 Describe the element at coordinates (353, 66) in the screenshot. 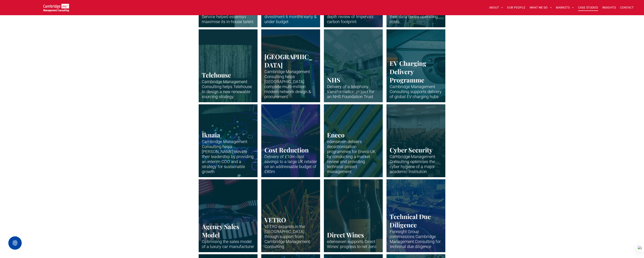

I see `a: Interior of hospital surgery room - green tiles and hospital equipment` at that location.